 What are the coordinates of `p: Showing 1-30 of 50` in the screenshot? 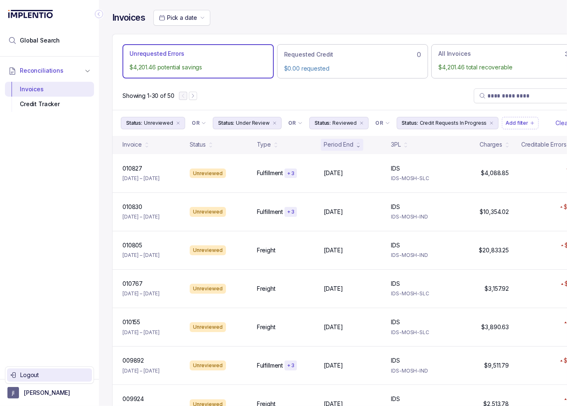 It's located at (148, 96).